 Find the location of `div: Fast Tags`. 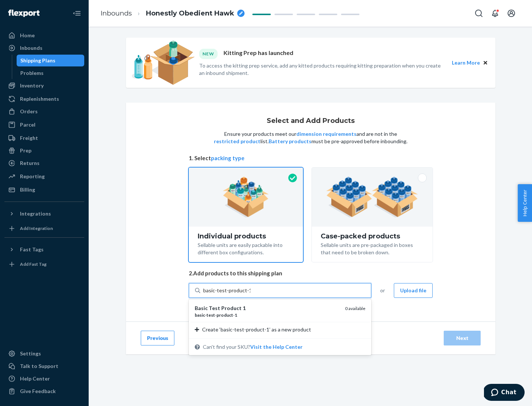

div: Fast Tags is located at coordinates (32, 250).